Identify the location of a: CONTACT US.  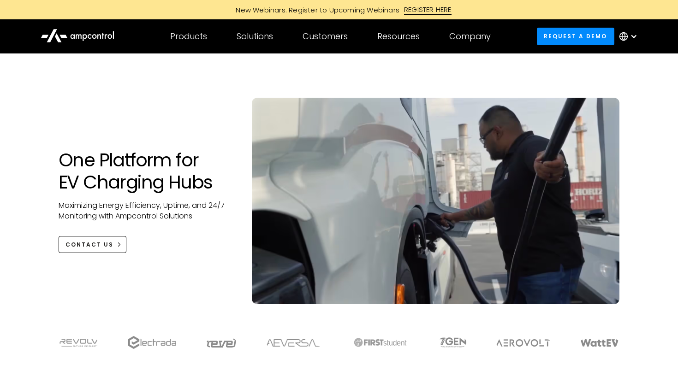
(92, 244).